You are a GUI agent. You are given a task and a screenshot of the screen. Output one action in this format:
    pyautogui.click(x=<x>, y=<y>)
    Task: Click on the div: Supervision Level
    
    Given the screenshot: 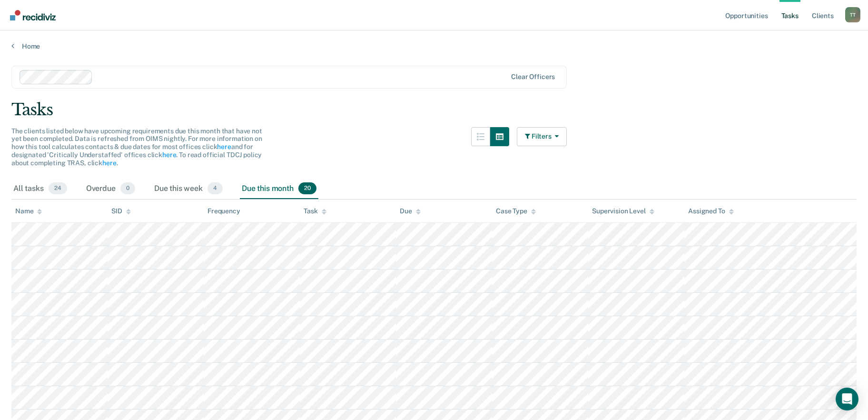 What is the action you would take?
    pyautogui.click(x=623, y=211)
    